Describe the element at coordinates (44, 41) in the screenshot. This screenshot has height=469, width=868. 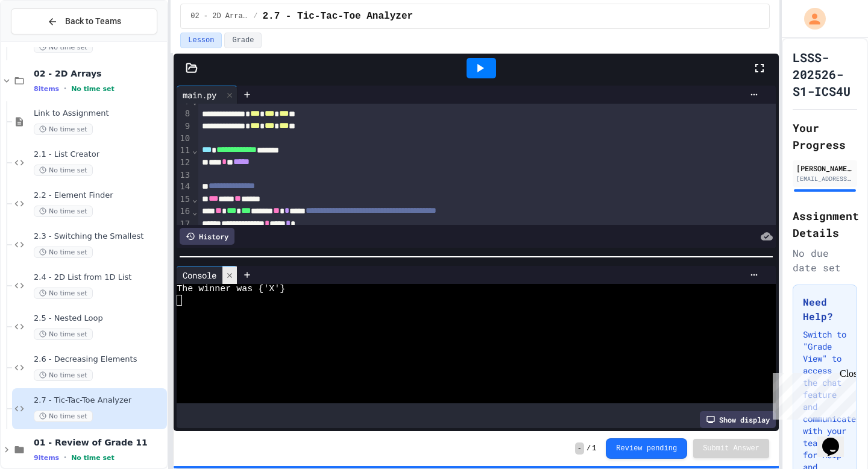
I see `div: Chat with us now!Close` at that location.